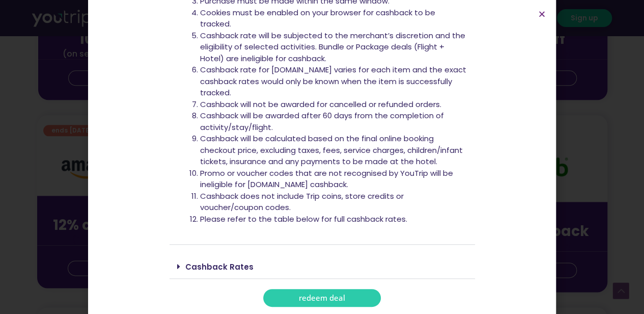  What do you see at coordinates (334, 47) in the screenshot?
I see `li: Cashback rate will be subjected to the merchant’s discretion and the eligibility of selected acti...` at bounding box center [334, 47].